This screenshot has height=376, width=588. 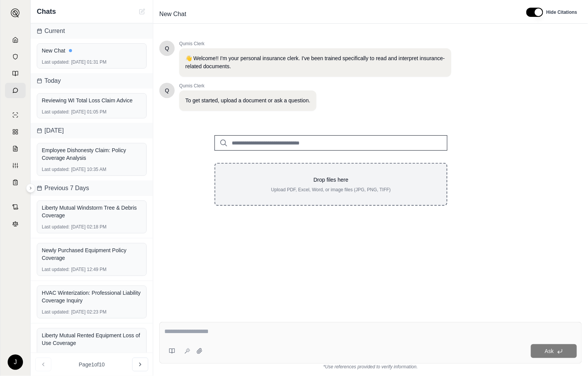 I want to click on img: Expand sidebar, so click(x=15, y=13).